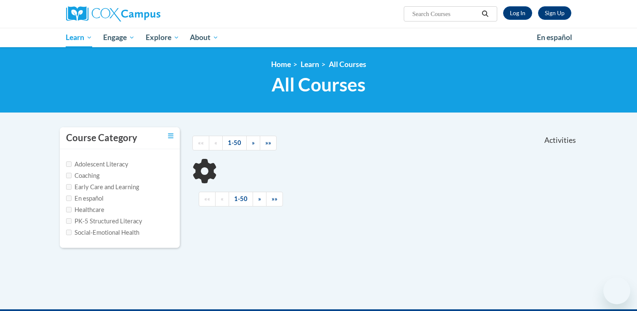  I want to click on label: En español, so click(85, 198).